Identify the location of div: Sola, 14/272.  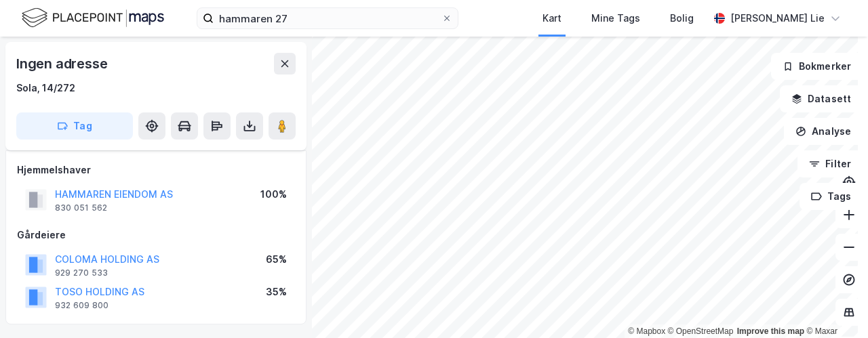
(46, 88).